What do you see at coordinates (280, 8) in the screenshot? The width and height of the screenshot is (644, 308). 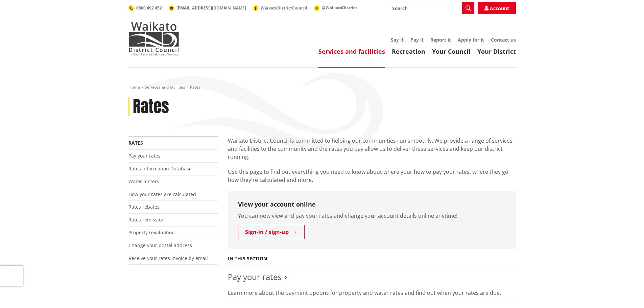 I see `a: WaikatoDistrictCouncil` at bounding box center [280, 8].